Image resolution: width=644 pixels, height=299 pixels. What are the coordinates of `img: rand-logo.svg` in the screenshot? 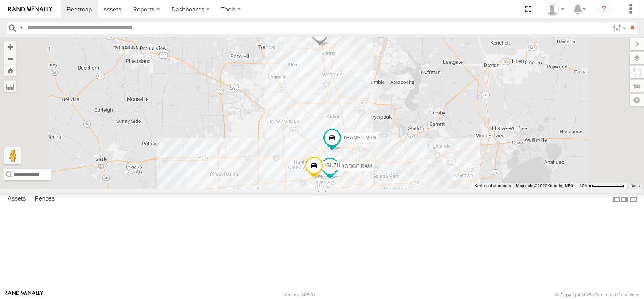 It's located at (31, 9).